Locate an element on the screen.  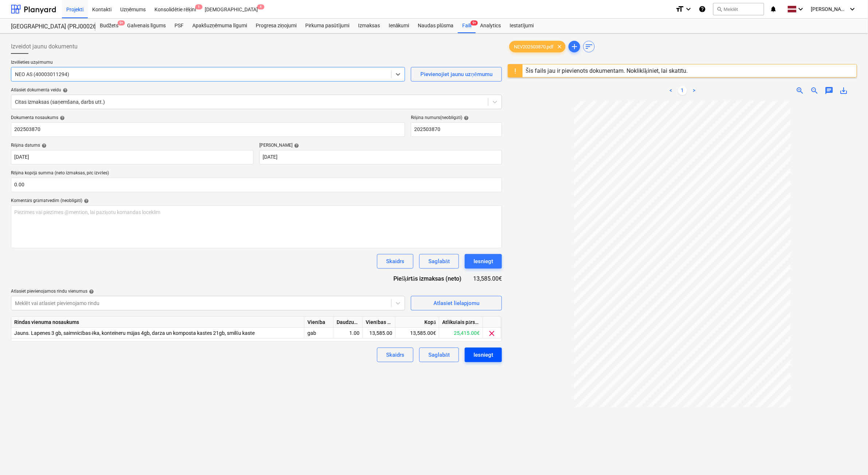
input: Rēķina datums nav norādīts is located at coordinates (132, 157).